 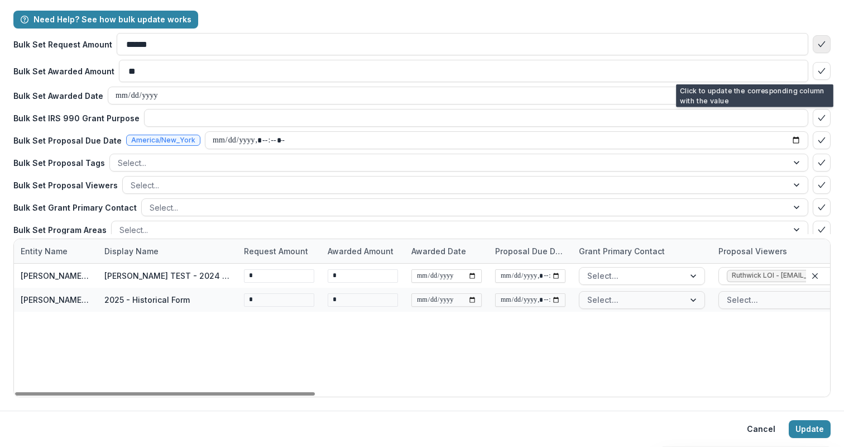 I want to click on div: 2025 - Historical Form, so click(x=147, y=299).